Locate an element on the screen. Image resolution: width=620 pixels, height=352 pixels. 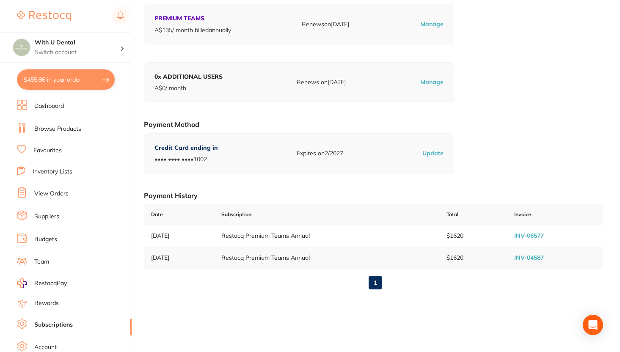
a: Rewards is located at coordinates (47, 304).